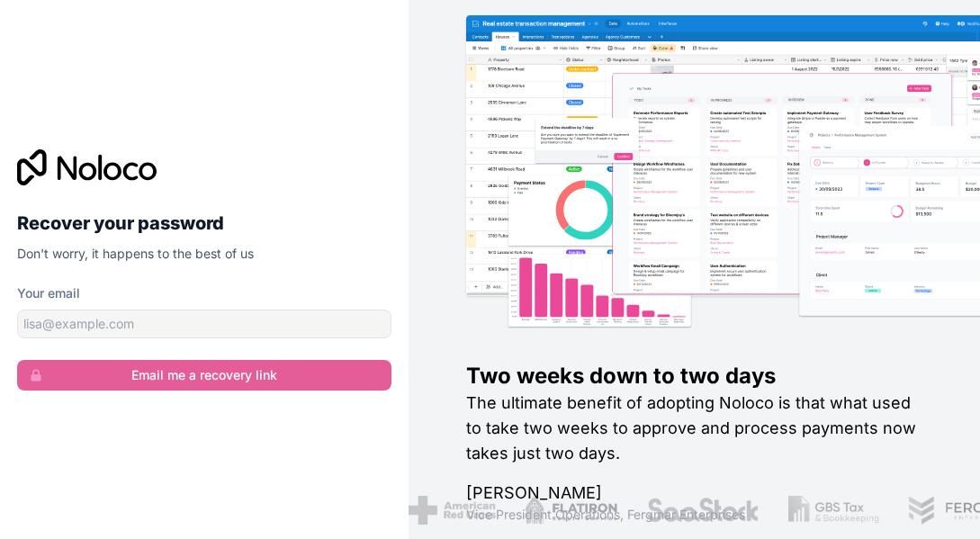 The width and height of the screenshot is (980, 539). I want to click on input: email, so click(204, 324).